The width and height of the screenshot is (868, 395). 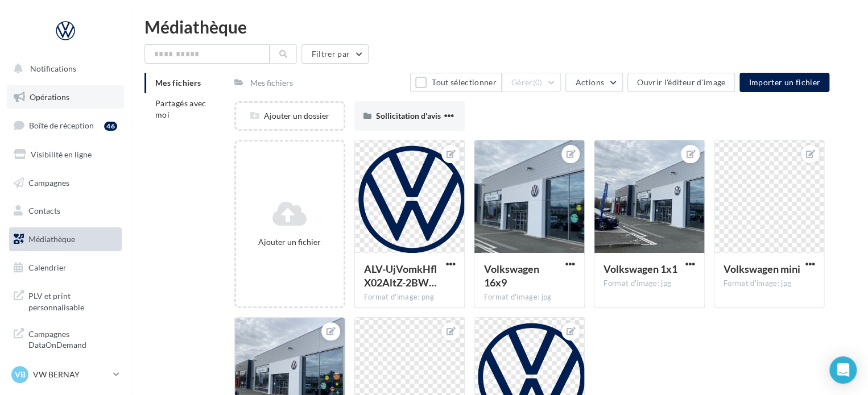 What do you see at coordinates (289, 116) in the screenshot?
I see `div: Ajouter un dossier` at bounding box center [289, 116].